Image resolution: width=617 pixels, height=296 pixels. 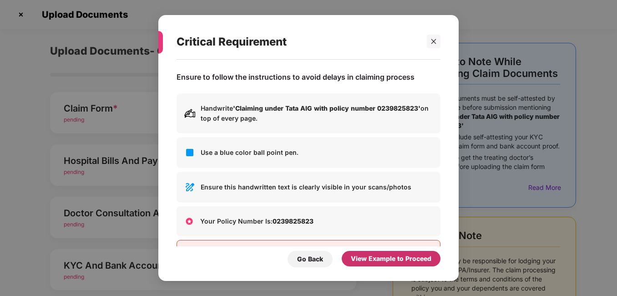 What do you see at coordinates (327, 108) in the screenshot?
I see `b: 'Claiming under Tata AIG with policy number 0239825823'` at bounding box center [327, 108].